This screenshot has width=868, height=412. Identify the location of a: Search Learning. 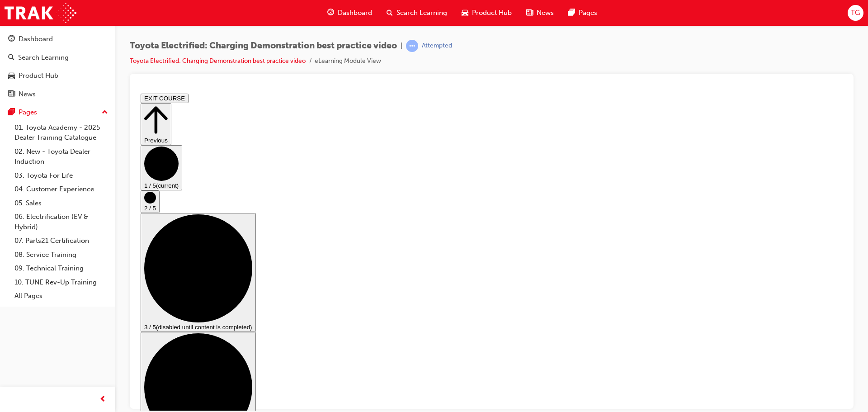
(58, 58).